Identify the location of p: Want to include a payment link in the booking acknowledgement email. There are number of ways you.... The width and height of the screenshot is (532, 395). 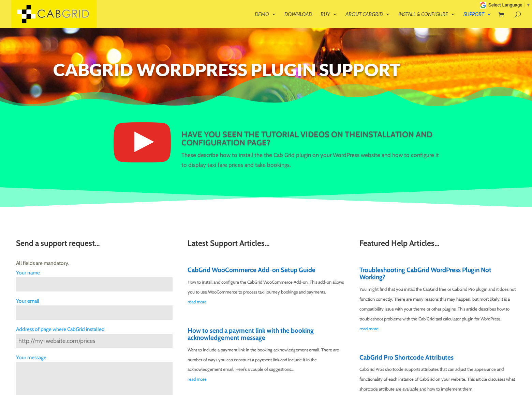
(266, 360).